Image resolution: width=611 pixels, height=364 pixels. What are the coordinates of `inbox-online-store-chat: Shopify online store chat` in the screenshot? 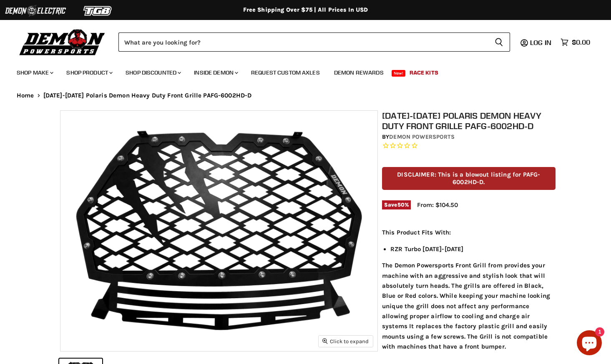 It's located at (589, 344).